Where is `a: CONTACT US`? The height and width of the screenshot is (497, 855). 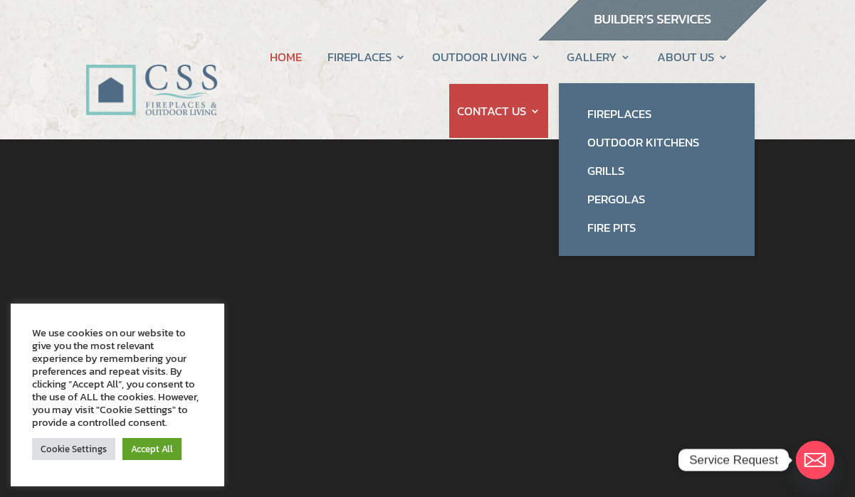
a: CONTACT US is located at coordinates (498, 111).